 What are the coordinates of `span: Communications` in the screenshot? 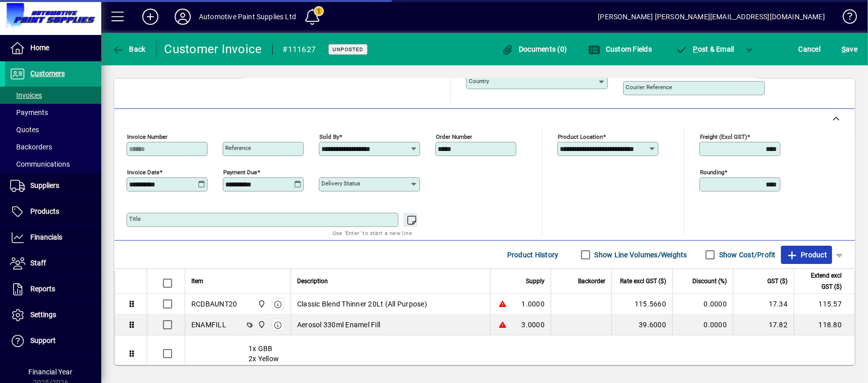 It's located at (40, 164).